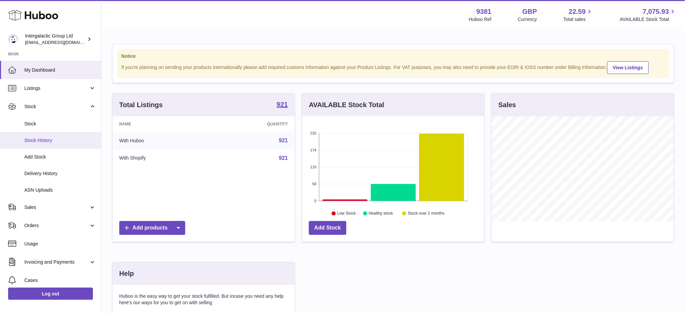  I want to click on span: 7,075.93, so click(656, 11).